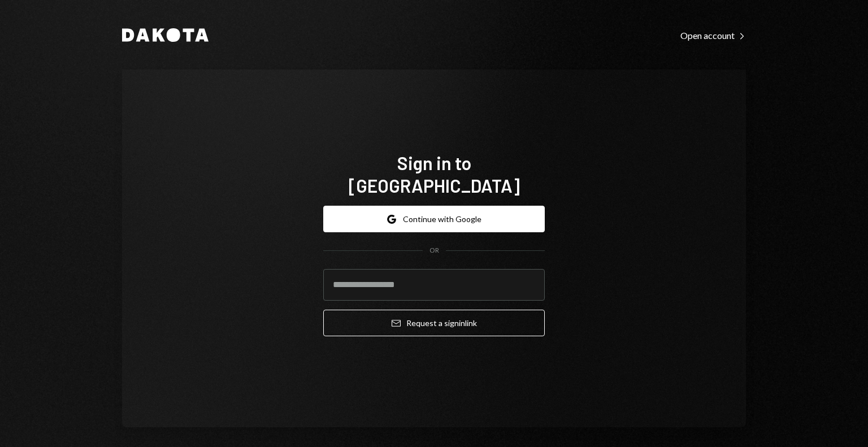 This screenshot has height=447, width=868. What do you see at coordinates (714, 36) in the screenshot?
I see `div: Open account` at bounding box center [714, 36].